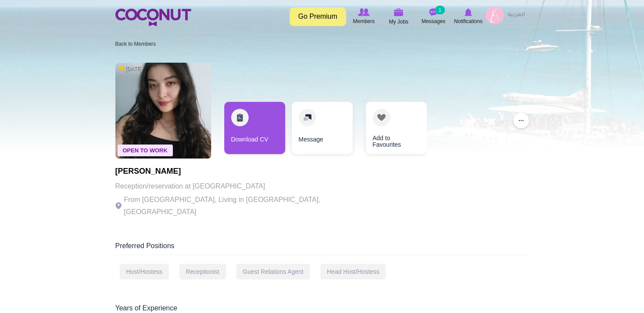 The image size is (644, 313). I want to click on span: My Jobs, so click(399, 21).